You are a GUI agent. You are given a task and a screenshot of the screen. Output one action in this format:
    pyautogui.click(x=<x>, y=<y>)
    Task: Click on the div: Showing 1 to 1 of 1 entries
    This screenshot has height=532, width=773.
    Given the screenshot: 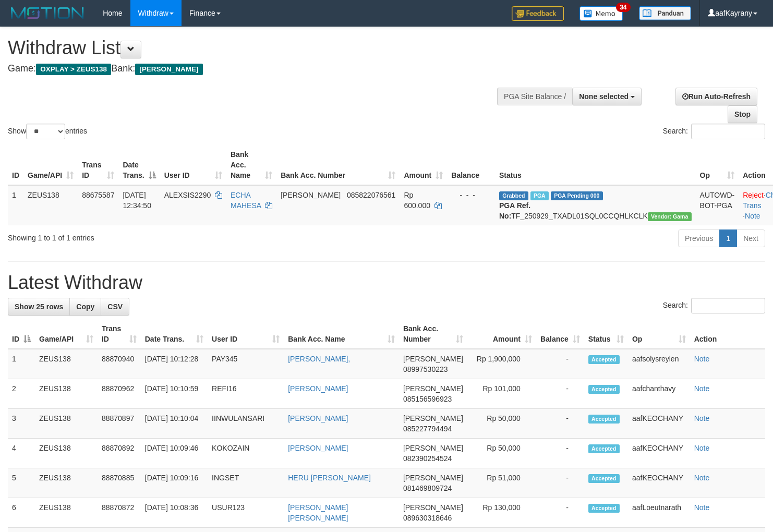 What is the action you would take?
    pyautogui.click(x=161, y=236)
    